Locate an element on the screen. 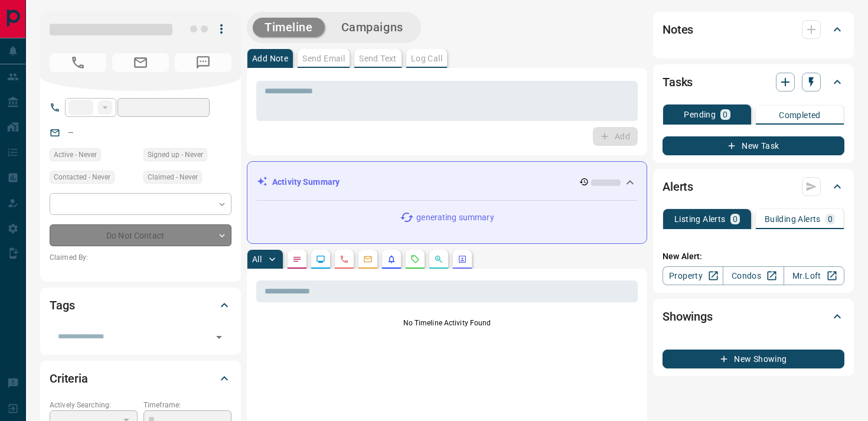  p: Add Note is located at coordinates (270, 58).